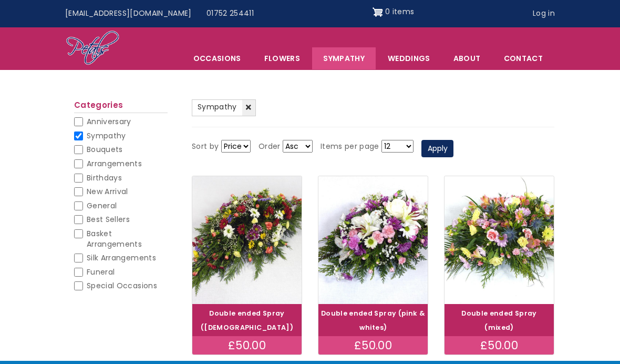 This screenshot has width=620, height=364. What do you see at coordinates (93, 48) in the screenshot?
I see `img: Home` at bounding box center [93, 48].